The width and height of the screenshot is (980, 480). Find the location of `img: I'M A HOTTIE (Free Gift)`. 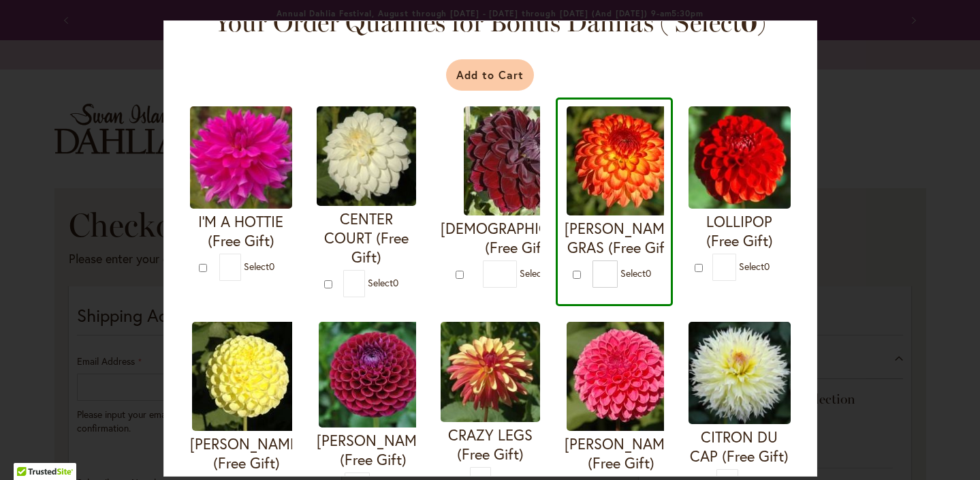

img: I'M A HOTTIE (Free Gift) is located at coordinates (241, 157).